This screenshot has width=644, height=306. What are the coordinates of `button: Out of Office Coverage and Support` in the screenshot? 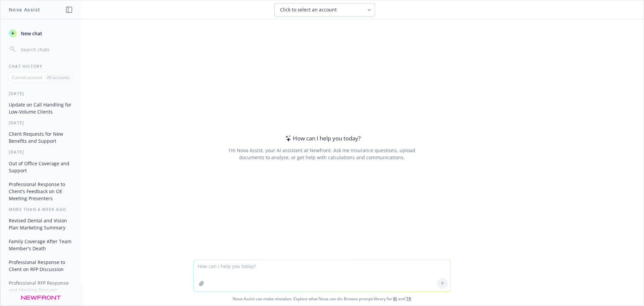 It's located at (41, 167).